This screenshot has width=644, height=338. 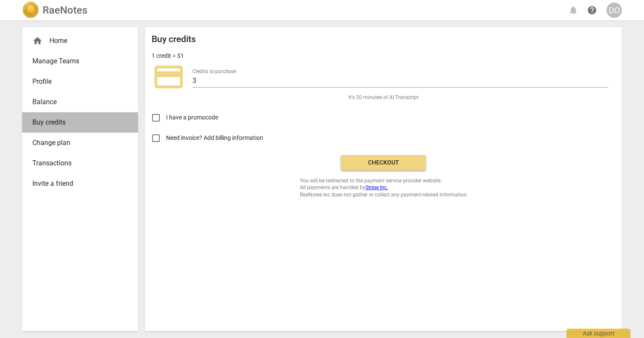 What do you see at coordinates (77, 184) in the screenshot?
I see `span: Invite a friend` at bounding box center [77, 184].